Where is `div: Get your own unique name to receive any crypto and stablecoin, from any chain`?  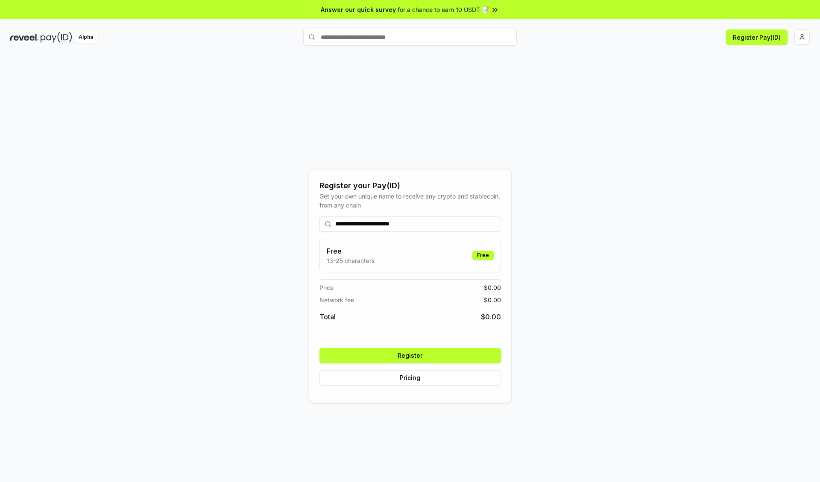 div: Get your own unique name to receive any crypto and stablecoin, from any chain is located at coordinates (410, 201).